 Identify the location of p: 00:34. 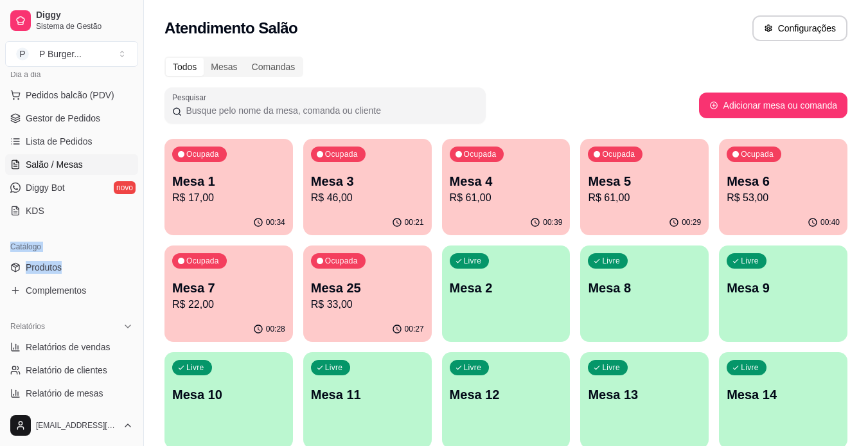
(276, 222).